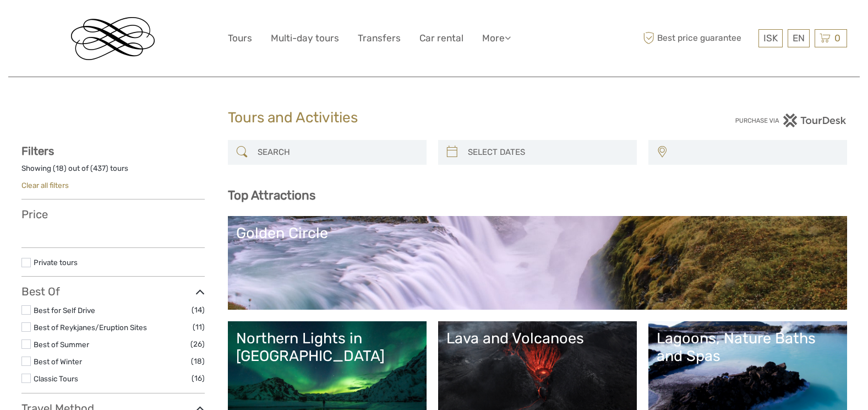  What do you see at coordinates (113, 214) in the screenshot?
I see `h3: Price` at bounding box center [113, 214].